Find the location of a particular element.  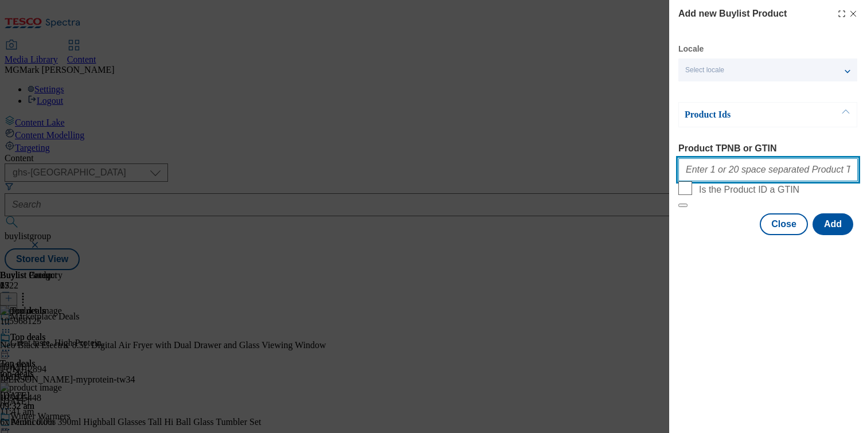

label: Product TPNB or GTIN is located at coordinates (767, 148).